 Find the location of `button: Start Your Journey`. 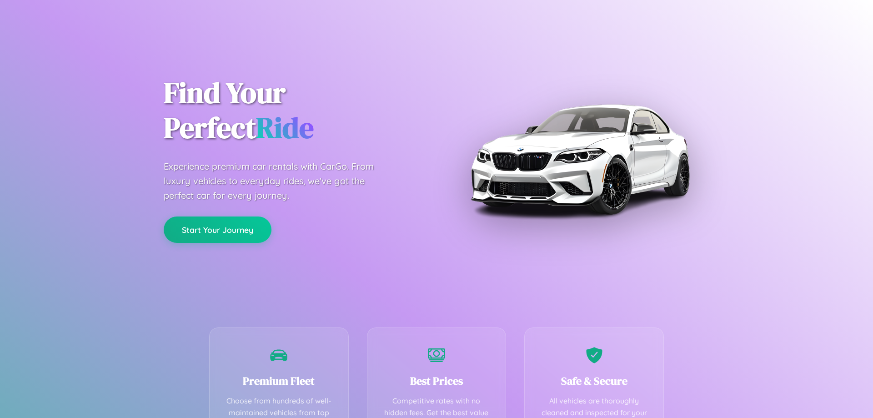

button: Start Your Journey is located at coordinates (217, 230).